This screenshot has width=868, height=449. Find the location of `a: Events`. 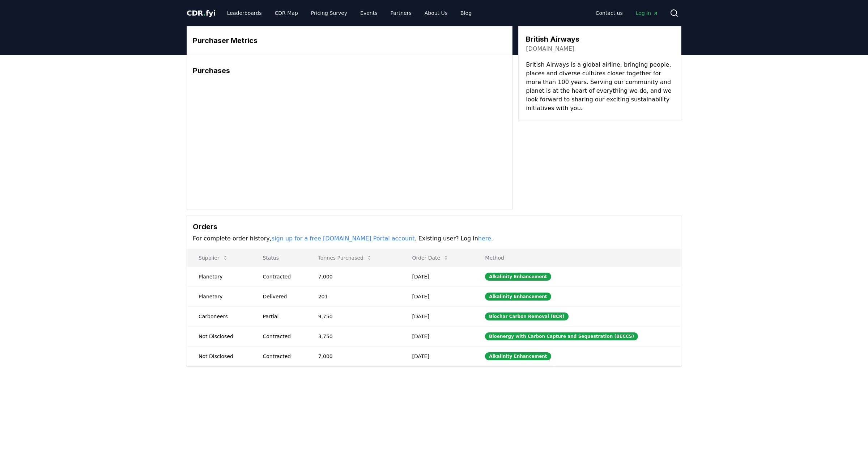

a: Events is located at coordinates (368, 13).